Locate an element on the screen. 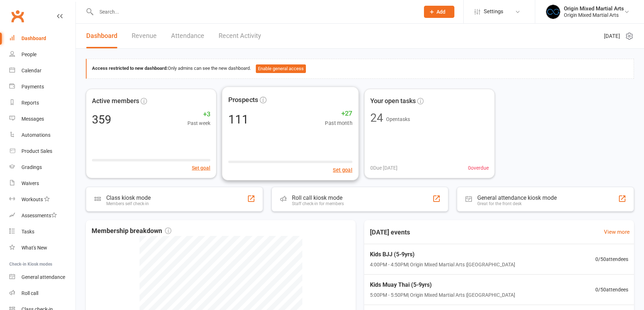 This screenshot has width=644, height=310. div: 24 is located at coordinates (376, 118).